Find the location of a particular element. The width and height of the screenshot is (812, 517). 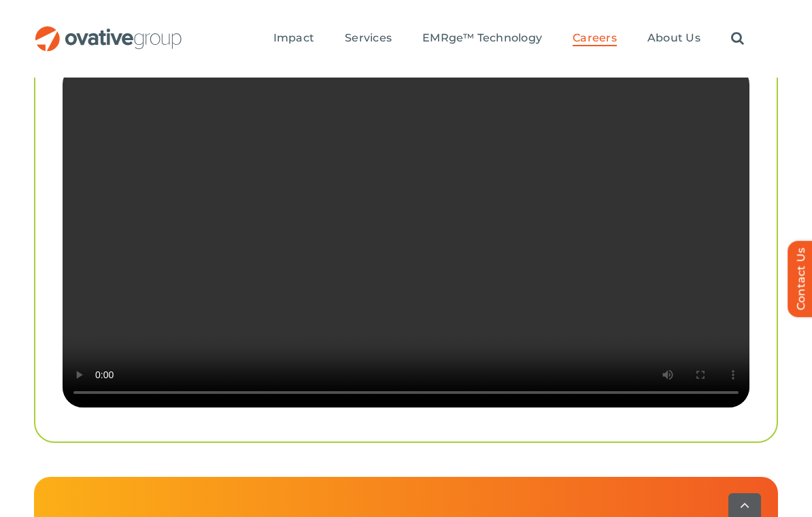

a: OG_Full_horizontal_RGB is located at coordinates (108, 31).